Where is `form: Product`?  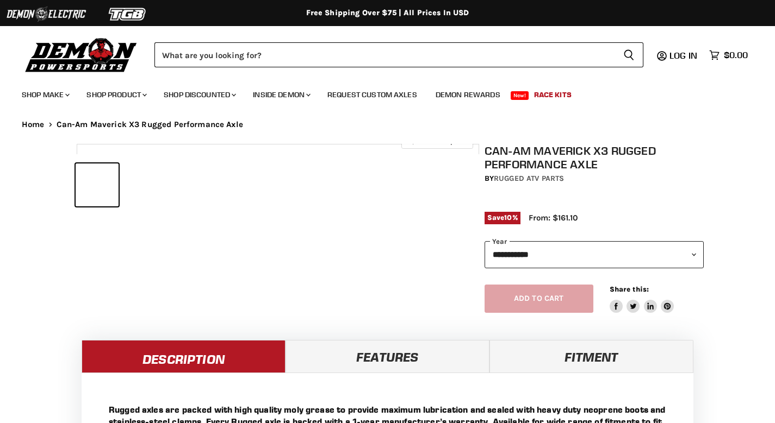 form: Product is located at coordinates (398, 55).